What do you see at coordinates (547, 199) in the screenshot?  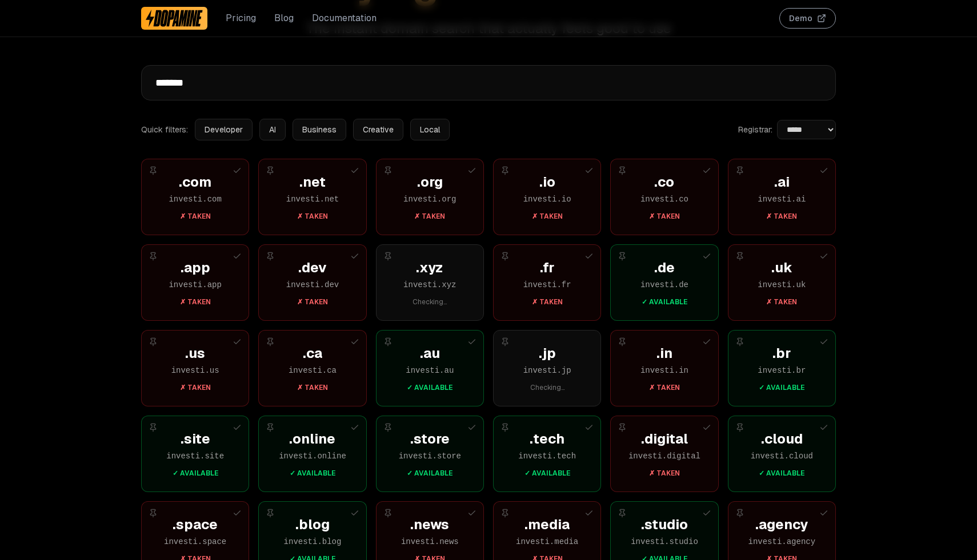 I see `div: investi . io` at bounding box center [547, 199].